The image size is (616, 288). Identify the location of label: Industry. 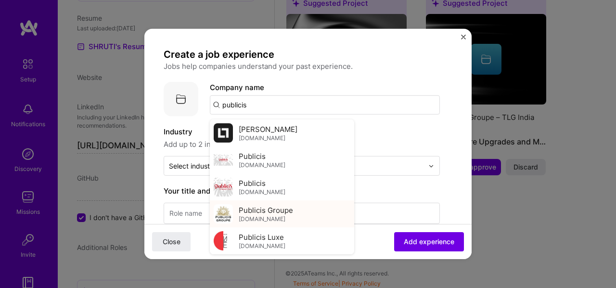
(302, 132).